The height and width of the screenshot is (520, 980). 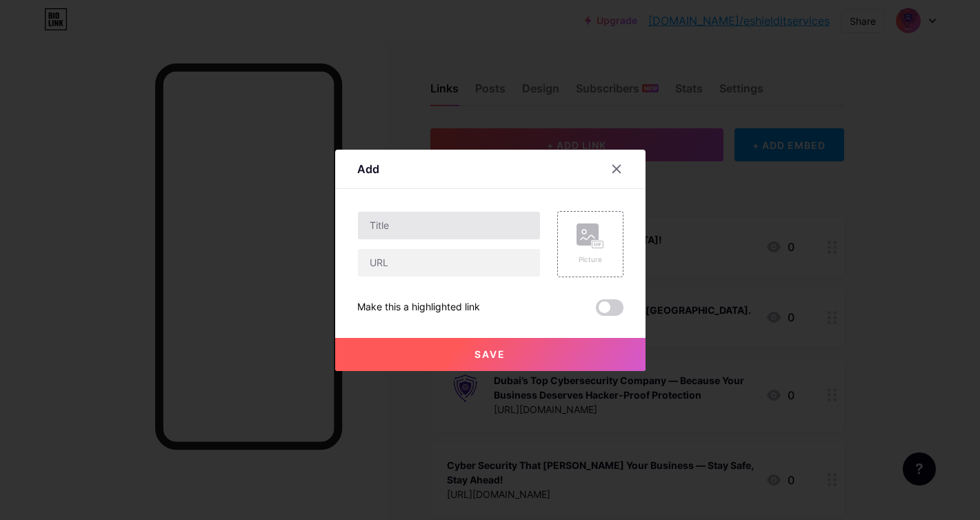 What do you see at coordinates (419, 307) in the screenshot?
I see `div: Make this a highlighted link` at bounding box center [419, 307].